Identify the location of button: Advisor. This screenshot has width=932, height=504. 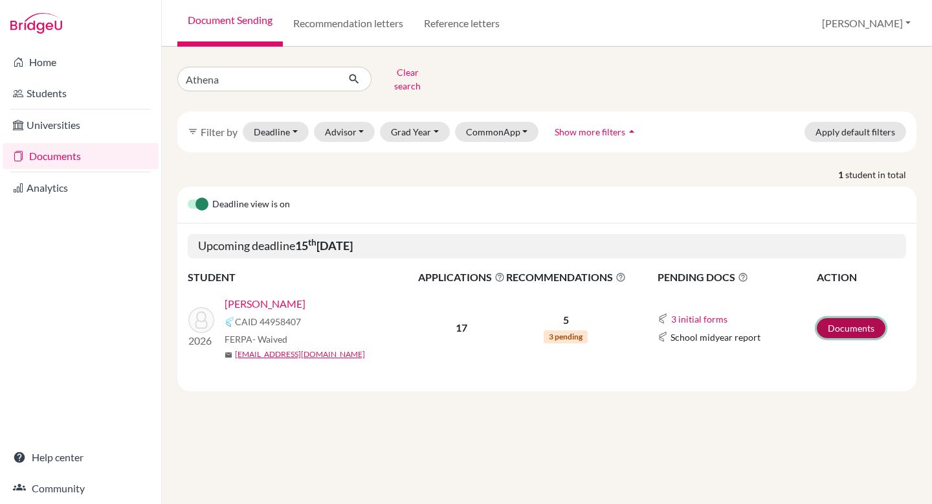
(344, 131).